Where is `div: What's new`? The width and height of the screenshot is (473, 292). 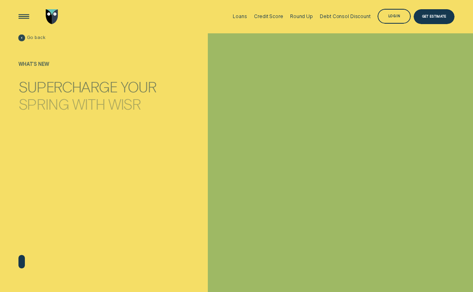
div: What's new is located at coordinates (87, 64).